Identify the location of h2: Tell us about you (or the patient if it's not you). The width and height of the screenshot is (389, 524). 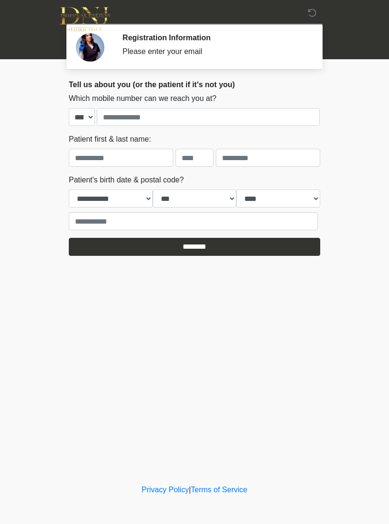
(194, 84).